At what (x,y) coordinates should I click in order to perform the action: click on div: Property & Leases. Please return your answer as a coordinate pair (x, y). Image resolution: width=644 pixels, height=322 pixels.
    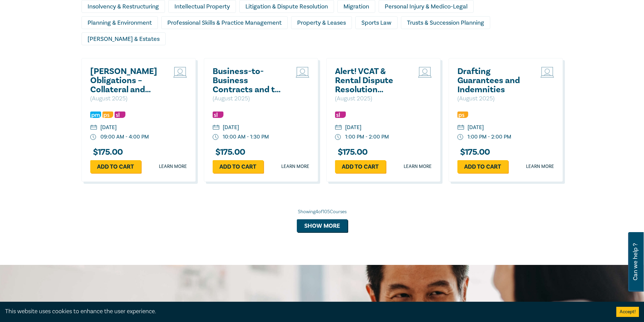
    Looking at the image, I should click on (321, 23).